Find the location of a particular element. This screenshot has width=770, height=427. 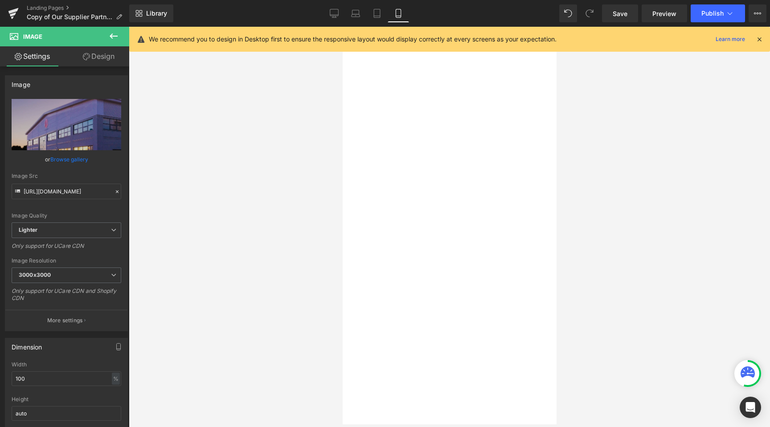

a: Desktop is located at coordinates (334, 13).